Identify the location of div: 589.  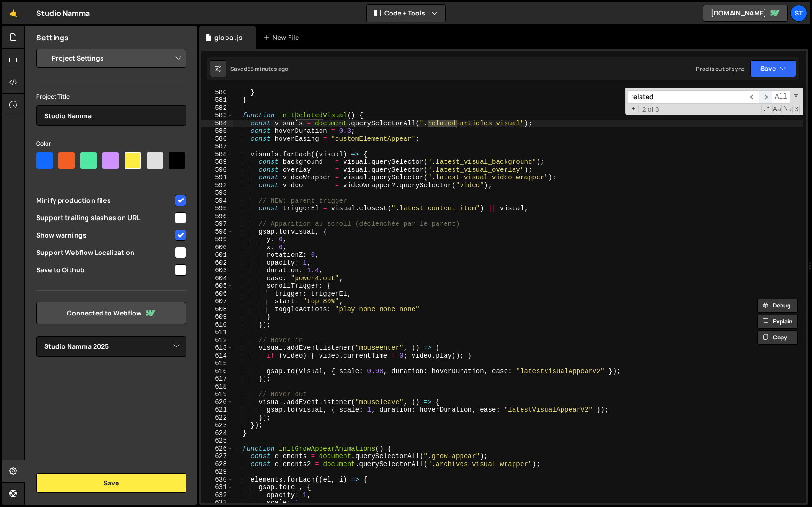
(217, 162).